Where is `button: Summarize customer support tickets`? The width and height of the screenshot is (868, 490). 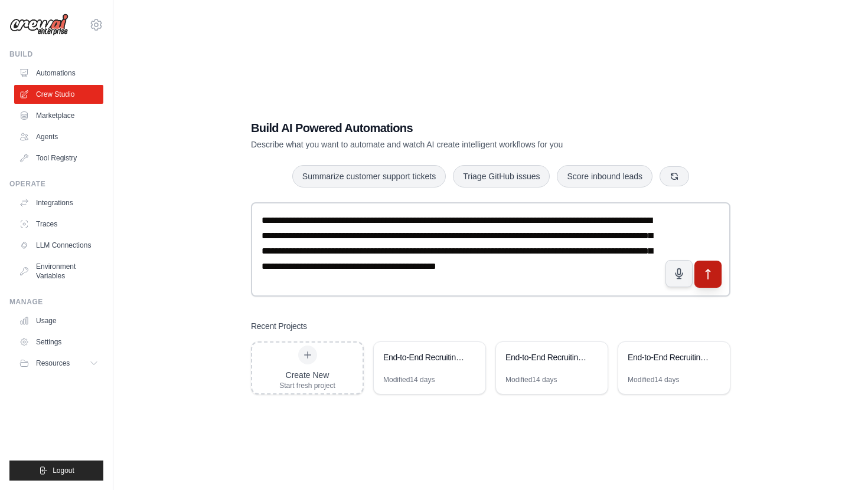
button: Summarize customer support tickets is located at coordinates (369, 176).